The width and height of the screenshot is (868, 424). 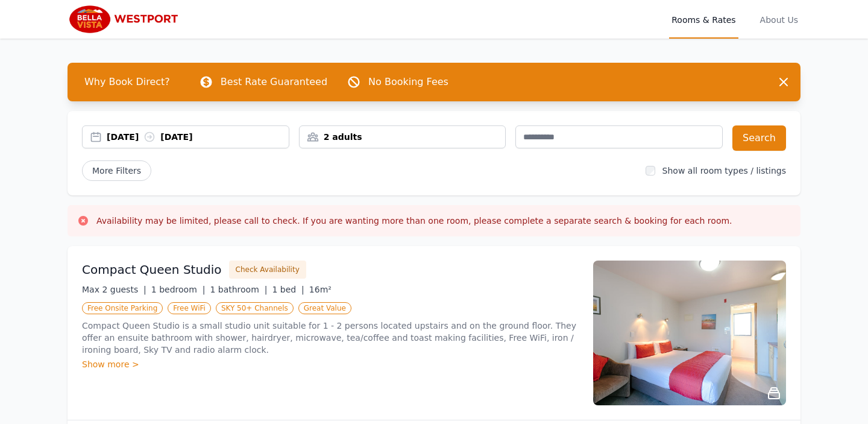 I want to click on span: Great Value, so click(x=325, y=308).